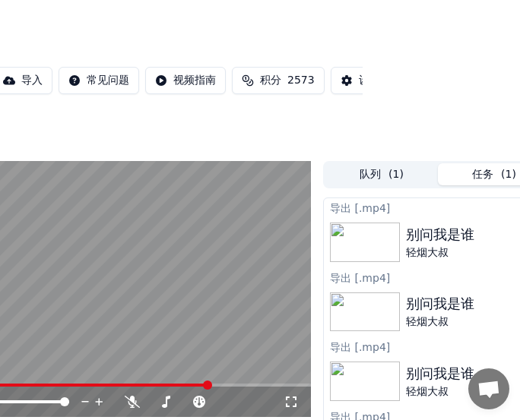 This screenshot has height=420, width=520. I want to click on button: 常见问题, so click(99, 81).